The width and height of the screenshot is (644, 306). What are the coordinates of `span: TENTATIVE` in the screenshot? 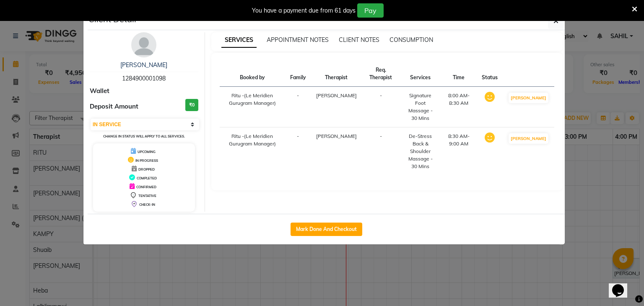 It's located at (147, 196).